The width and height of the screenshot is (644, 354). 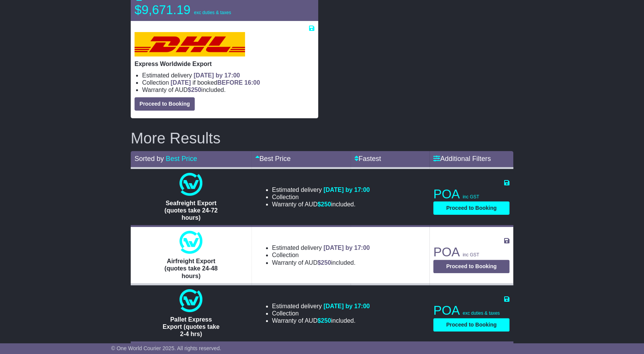 What do you see at coordinates (322, 138) in the screenshot?
I see `h2: More Results` at bounding box center [322, 138].